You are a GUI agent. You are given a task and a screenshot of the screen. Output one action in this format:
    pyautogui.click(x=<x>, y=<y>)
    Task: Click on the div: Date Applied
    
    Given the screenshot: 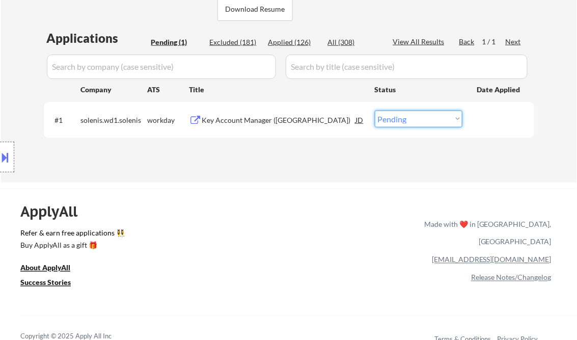 What is the action you would take?
    pyautogui.click(x=500, y=90)
    